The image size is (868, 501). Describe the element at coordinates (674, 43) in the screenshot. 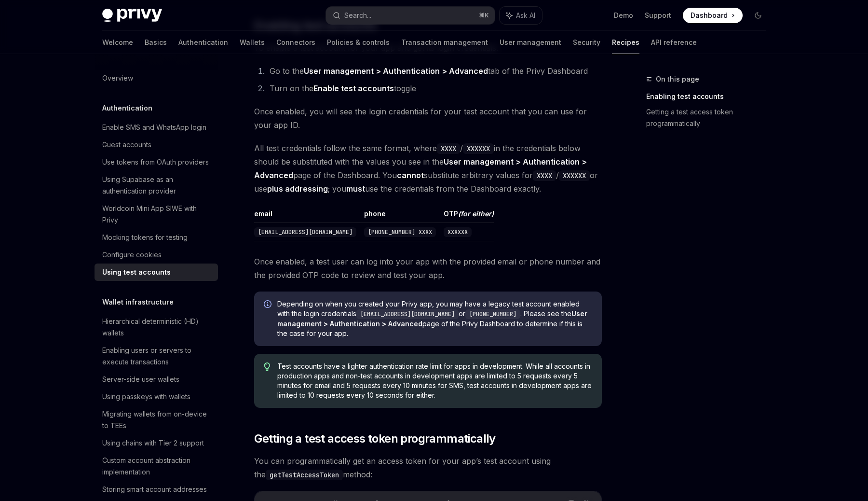

I see `a: API reference` at that location.